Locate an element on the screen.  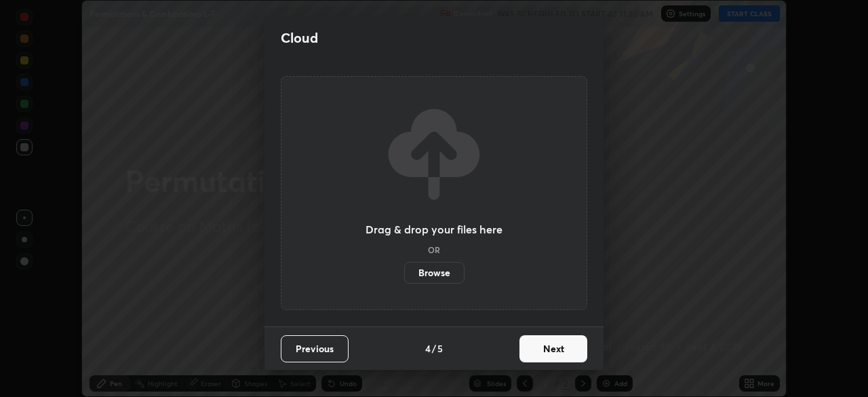
h4: 5 is located at coordinates (440, 348).